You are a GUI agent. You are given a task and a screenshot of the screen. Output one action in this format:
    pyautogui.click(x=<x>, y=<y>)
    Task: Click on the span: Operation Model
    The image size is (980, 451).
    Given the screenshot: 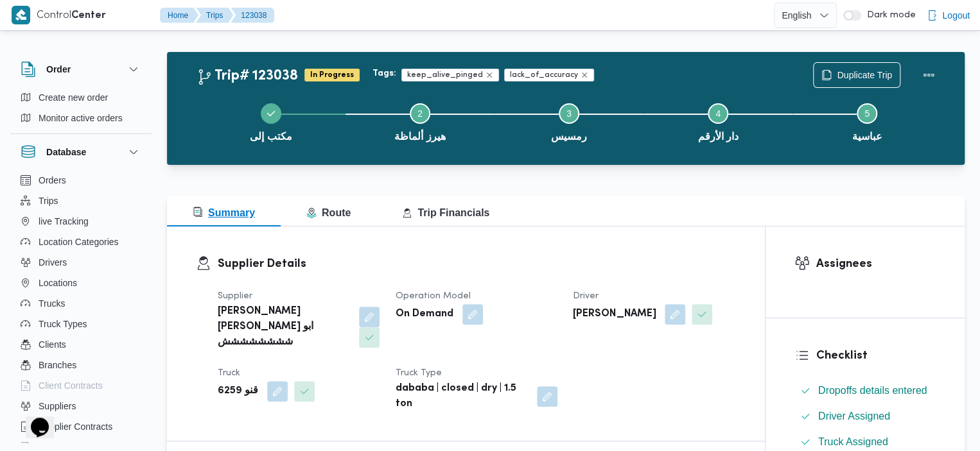 What is the action you would take?
    pyautogui.click(x=432, y=296)
    